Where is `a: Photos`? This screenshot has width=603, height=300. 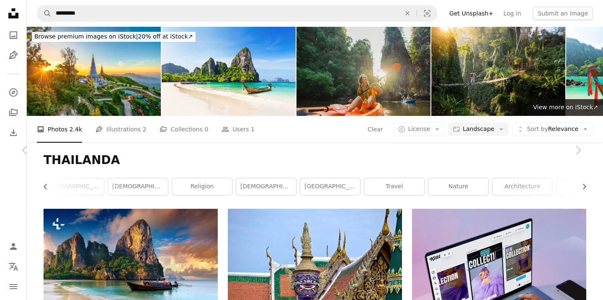
a: Photos is located at coordinates (13, 35).